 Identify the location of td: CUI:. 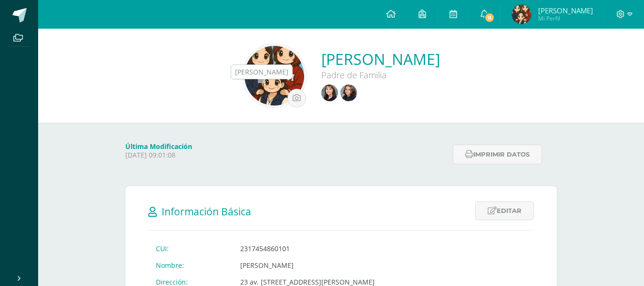
(190, 248).